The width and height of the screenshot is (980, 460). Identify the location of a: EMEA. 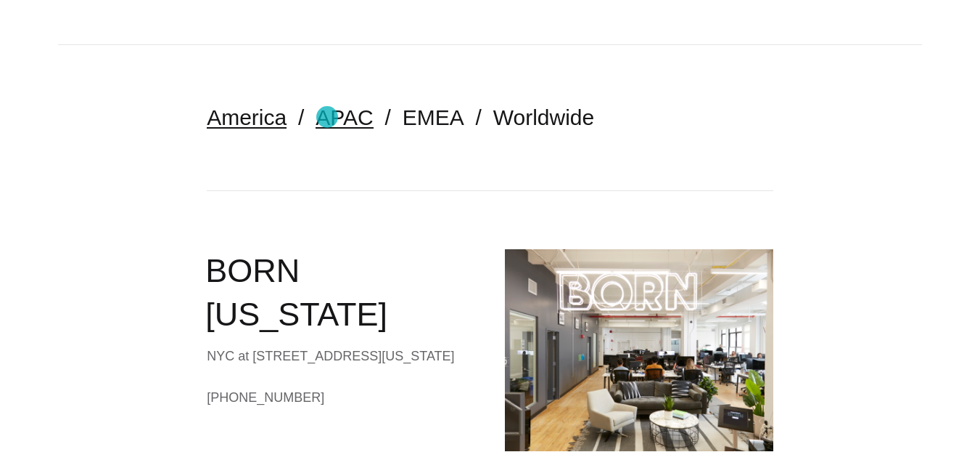
(433, 117).